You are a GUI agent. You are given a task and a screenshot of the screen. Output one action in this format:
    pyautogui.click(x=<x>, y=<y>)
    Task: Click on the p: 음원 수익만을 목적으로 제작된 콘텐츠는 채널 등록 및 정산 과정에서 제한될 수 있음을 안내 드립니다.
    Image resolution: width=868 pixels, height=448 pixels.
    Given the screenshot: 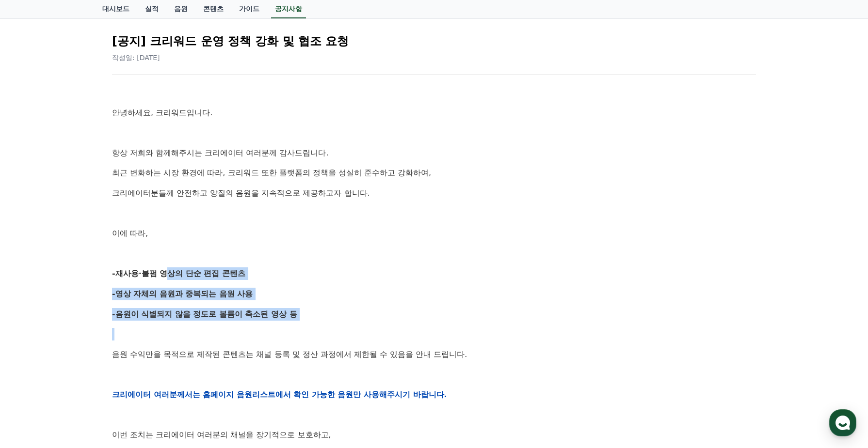 What is the action you would take?
    pyautogui.click(x=434, y=355)
    